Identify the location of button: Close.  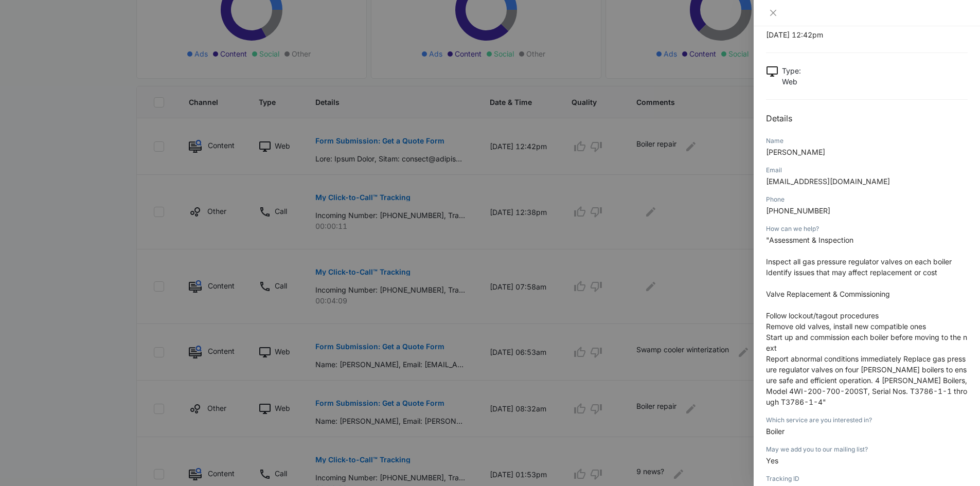
(773, 13).